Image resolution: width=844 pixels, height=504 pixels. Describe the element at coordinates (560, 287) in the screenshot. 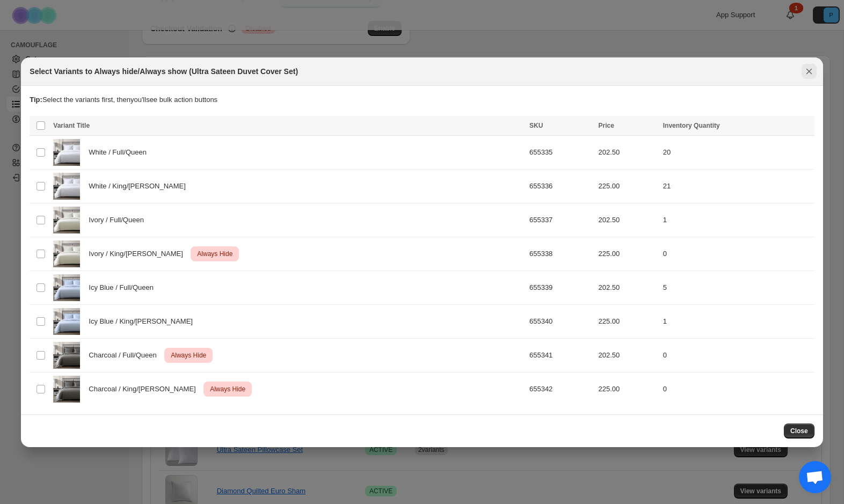

I see `td: 655339` at that location.